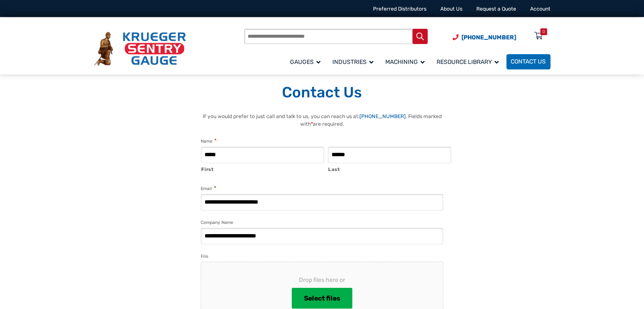  What do you see at coordinates (355, 61) in the screenshot?
I see `a: Industries` at bounding box center [355, 61].